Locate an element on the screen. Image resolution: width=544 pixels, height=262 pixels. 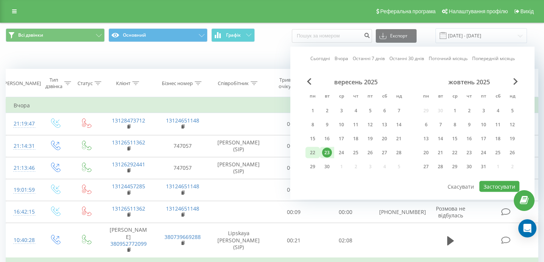
span: Налаштування профілю is located at coordinates (478, 11).